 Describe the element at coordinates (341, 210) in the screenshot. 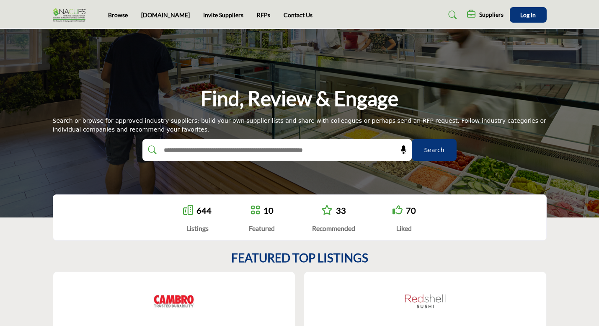

I see `a: 33` at that location.